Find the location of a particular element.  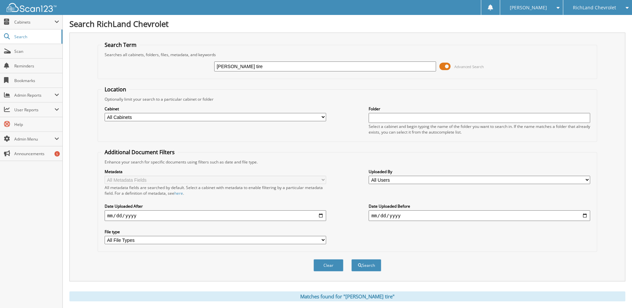

label: Folder is located at coordinates (479, 109).